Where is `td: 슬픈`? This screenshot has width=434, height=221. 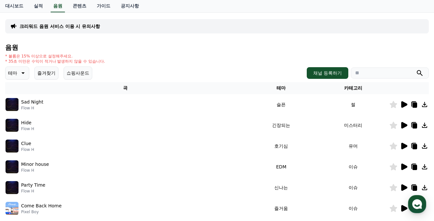
td: 슬픈 is located at coordinates (281, 104).